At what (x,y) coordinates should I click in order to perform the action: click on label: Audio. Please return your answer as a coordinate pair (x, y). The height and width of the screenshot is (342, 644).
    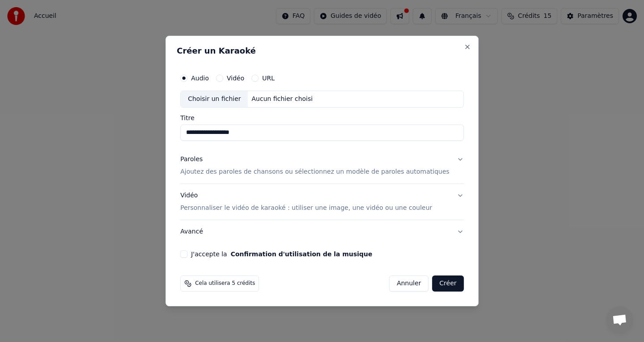
    Looking at the image, I should click on (200, 78).